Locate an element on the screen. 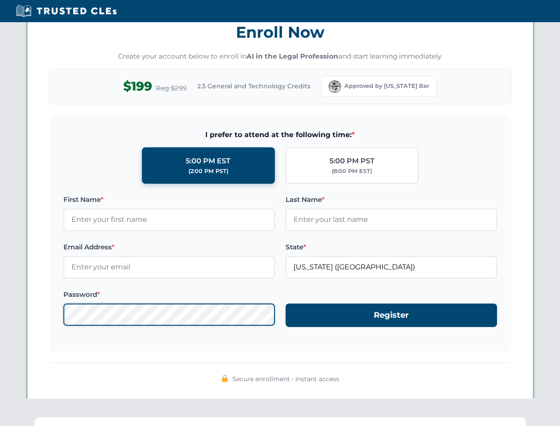  label: Last Name is located at coordinates (391, 199).